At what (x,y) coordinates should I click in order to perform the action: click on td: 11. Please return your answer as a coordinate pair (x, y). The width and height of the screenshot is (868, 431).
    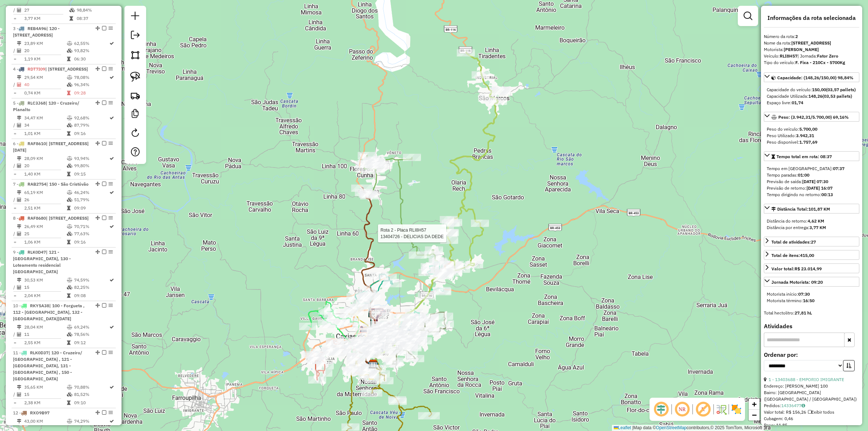
    Looking at the image, I should click on (45, 334).